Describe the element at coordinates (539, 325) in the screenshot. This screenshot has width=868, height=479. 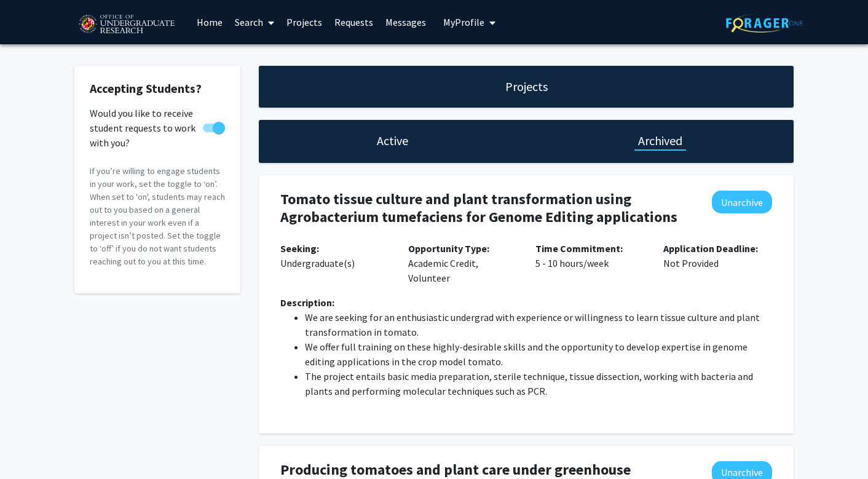
I see `li: We are seeking for an enthusiastic undergrad with experience or willingness to learn tissue cultu...` at that location.